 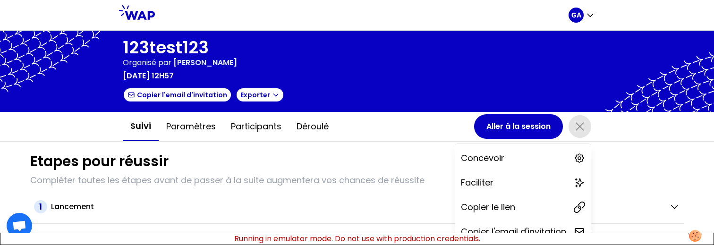 What do you see at coordinates (19, 226) in the screenshot?
I see `a: Ouvrir le chat` at bounding box center [19, 226].